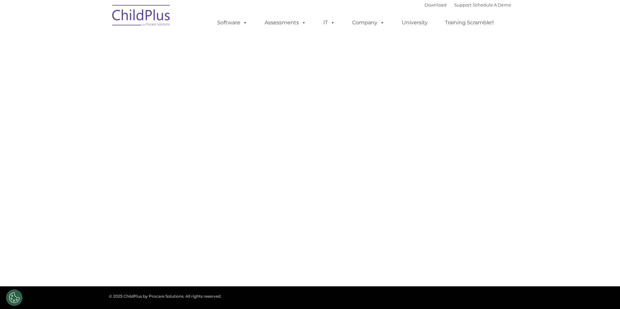 This screenshot has height=309, width=620. I want to click on a: Assessments, so click(285, 23).